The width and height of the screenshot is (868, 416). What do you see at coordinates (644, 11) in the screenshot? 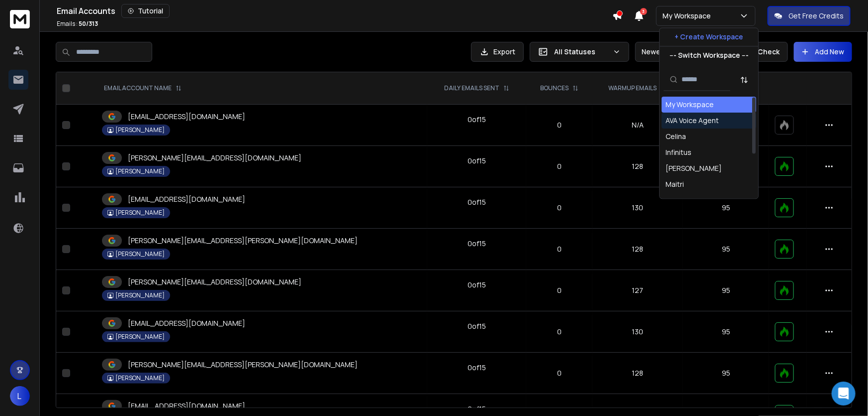
I see `span: 3` at bounding box center [644, 11].